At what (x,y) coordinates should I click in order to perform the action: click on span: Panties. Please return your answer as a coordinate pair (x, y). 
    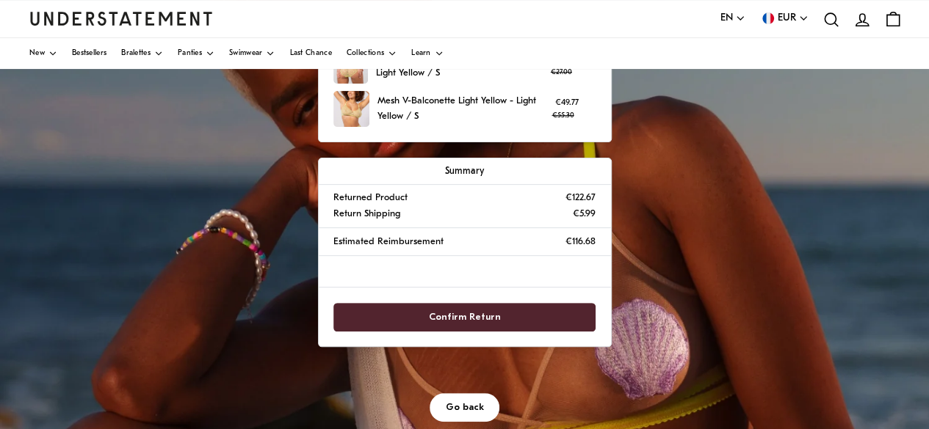
    Looking at the image, I should click on (189, 54).